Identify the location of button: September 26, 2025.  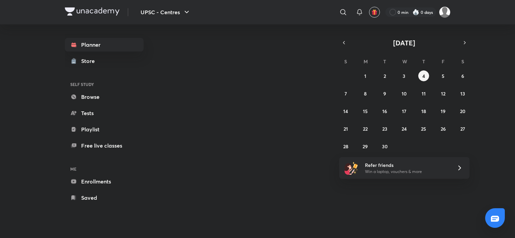
(443, 129).